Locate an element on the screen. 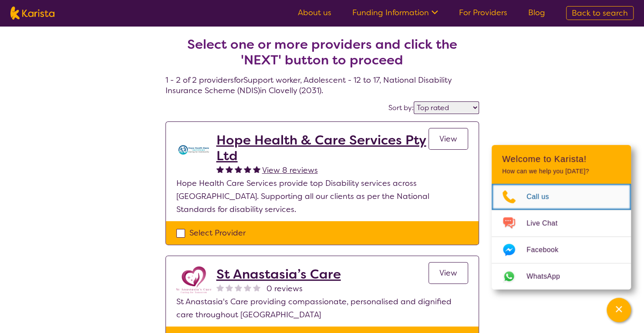 The width and height of the screenshot is (644, 333). a: St Anastasia’s Care is located at coordinates (278, 274).